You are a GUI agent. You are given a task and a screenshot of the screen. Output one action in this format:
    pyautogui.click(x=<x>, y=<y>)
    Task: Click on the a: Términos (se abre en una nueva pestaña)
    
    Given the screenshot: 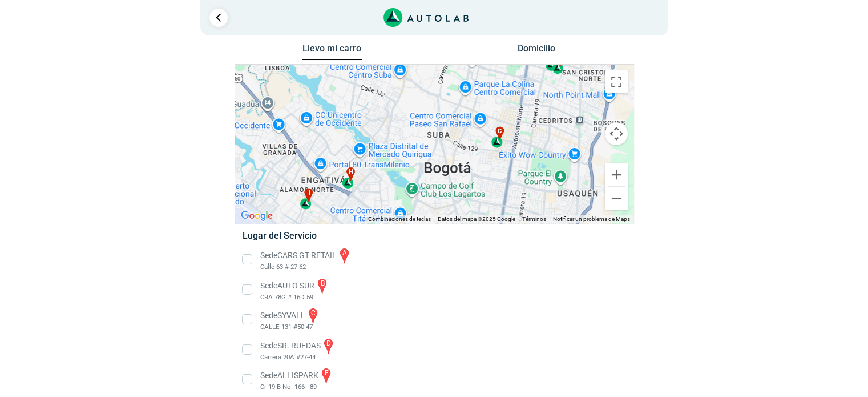 What is the action you would take?
    pyautogui.click(x=535, y=219)
    